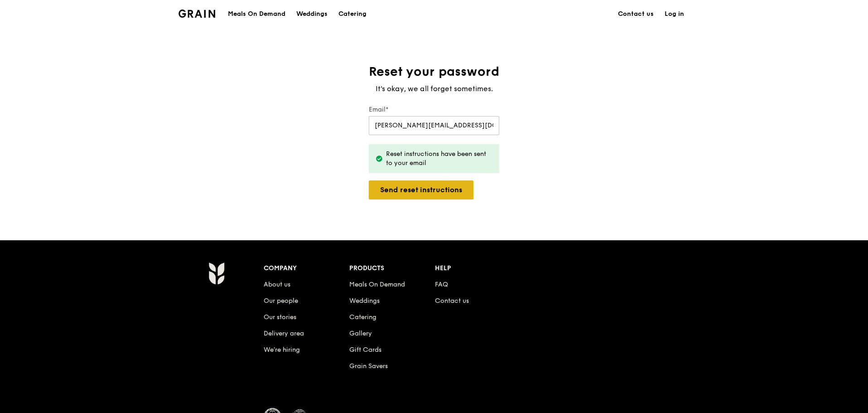 This screenshot has height=413, width=868. I want to click on a: Meals On Demand, so click(377, 284).